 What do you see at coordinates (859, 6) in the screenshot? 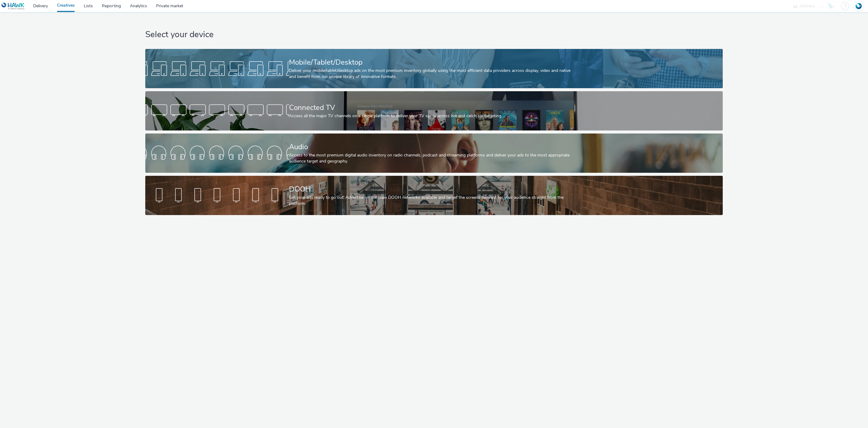
I see `img: Account FR` at bounding box center [859, 6].